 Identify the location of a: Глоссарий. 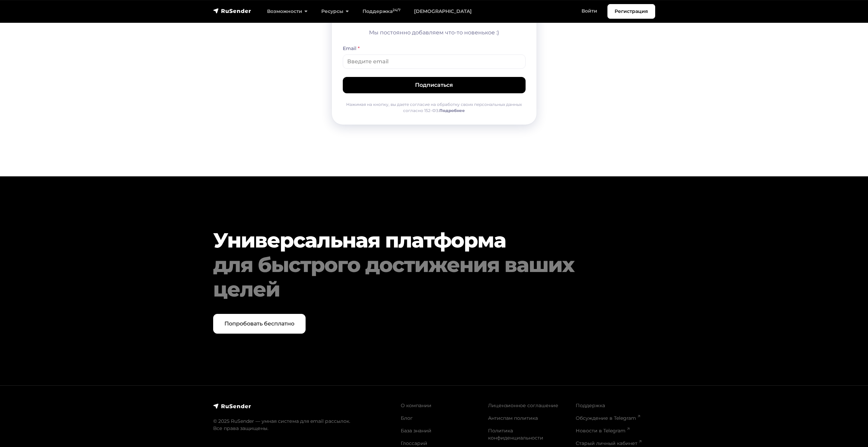
(414, 444).